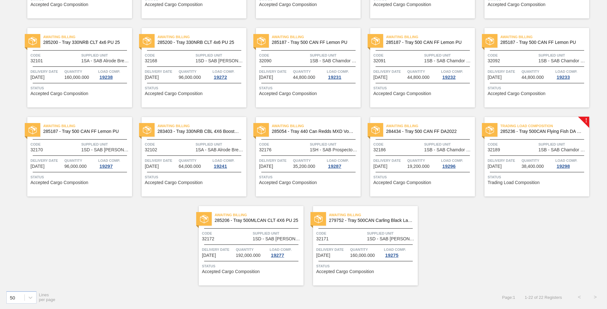 Image resolution: width=607 pixels, height=309 pixels. Describe the element at coordinates (265, 149) in the screenshot. I see `span: 32176` at that location.